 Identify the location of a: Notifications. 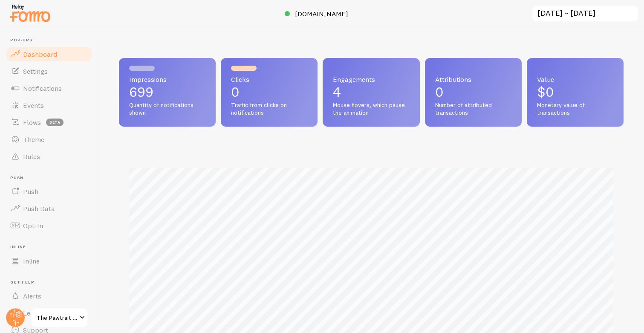
(49, 88).